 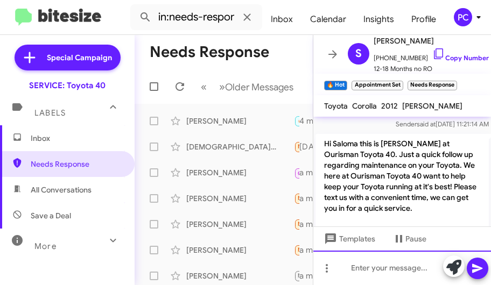 I want to click on span: Call Them, so click(x=312, y=173).